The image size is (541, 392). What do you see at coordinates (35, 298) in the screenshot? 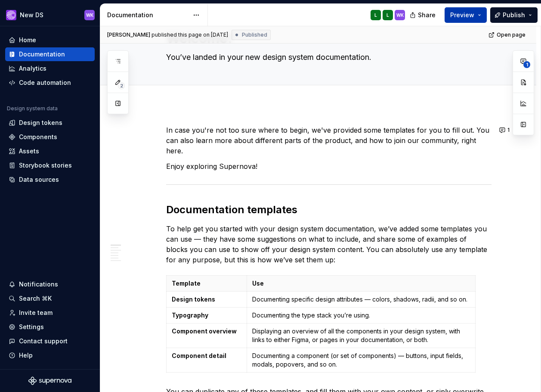
I see `div: Search ⌘K` at bounding box center [35, 298].